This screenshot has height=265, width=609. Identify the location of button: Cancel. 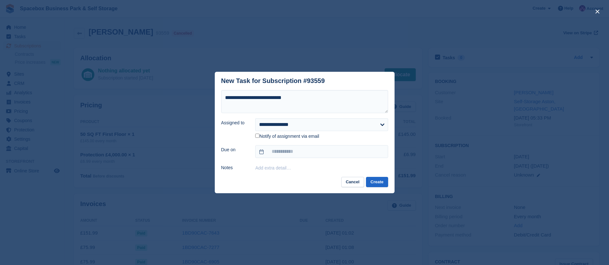
(352, 182).